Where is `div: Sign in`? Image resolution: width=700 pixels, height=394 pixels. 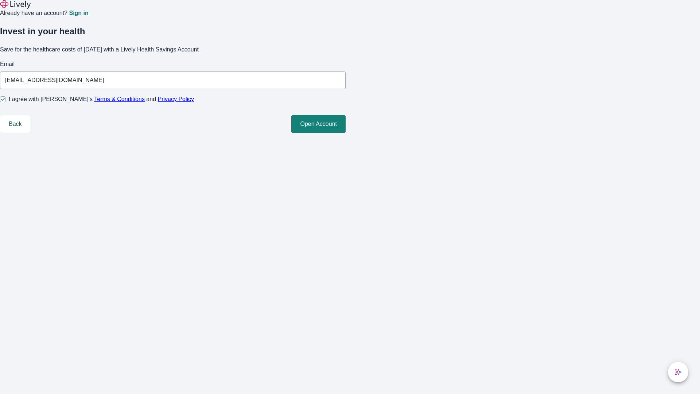
div: Sign in is located at coordinates (78, 13).